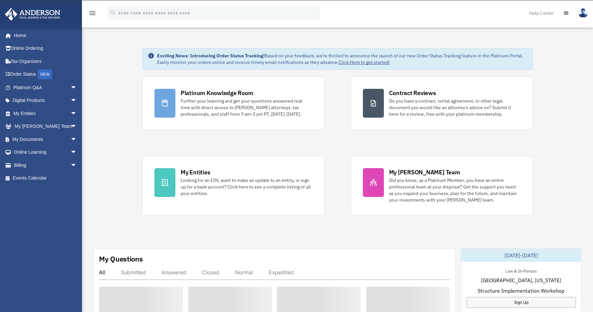 Image resolution: width=593 pixels, height=312 pixels. Describe the element at coordinates (247, 187) in the screenshot. I see `div: Looking for an EIN, want to make an update to an entity, or sign up for a bank account? Click her...` at that location.